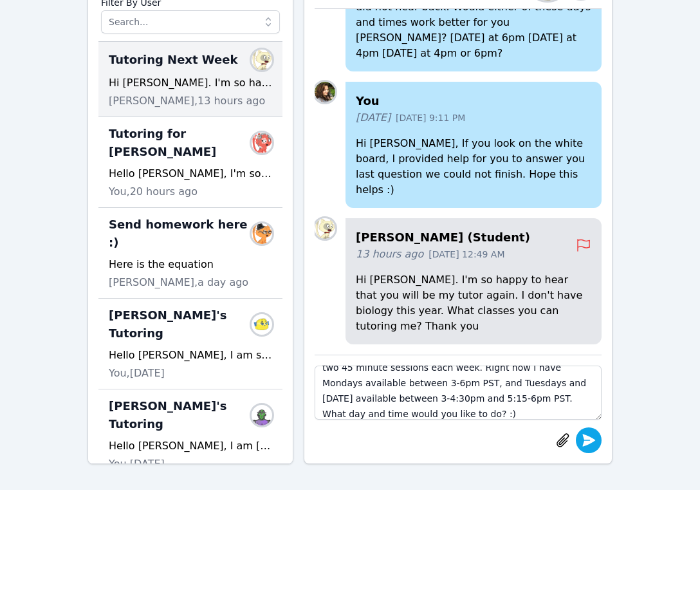  I want to click on img: Diana Carle, so click(325, 92).